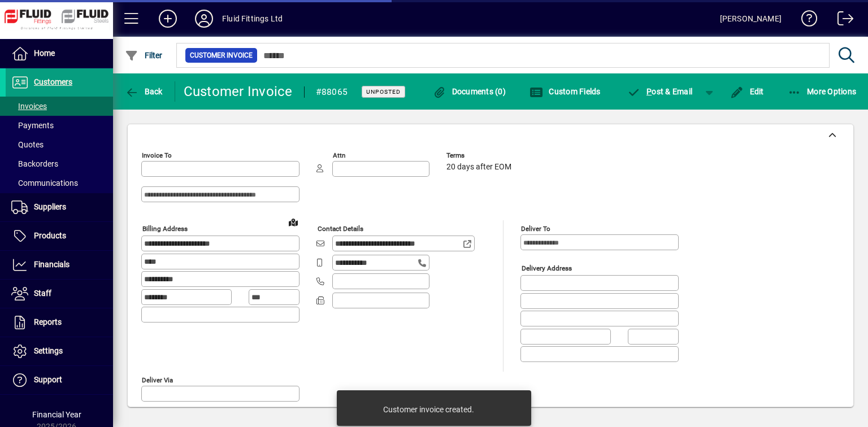  Describe the element at coordinates (143, 56) in the screenshot. I see `button: Filter` at that location.